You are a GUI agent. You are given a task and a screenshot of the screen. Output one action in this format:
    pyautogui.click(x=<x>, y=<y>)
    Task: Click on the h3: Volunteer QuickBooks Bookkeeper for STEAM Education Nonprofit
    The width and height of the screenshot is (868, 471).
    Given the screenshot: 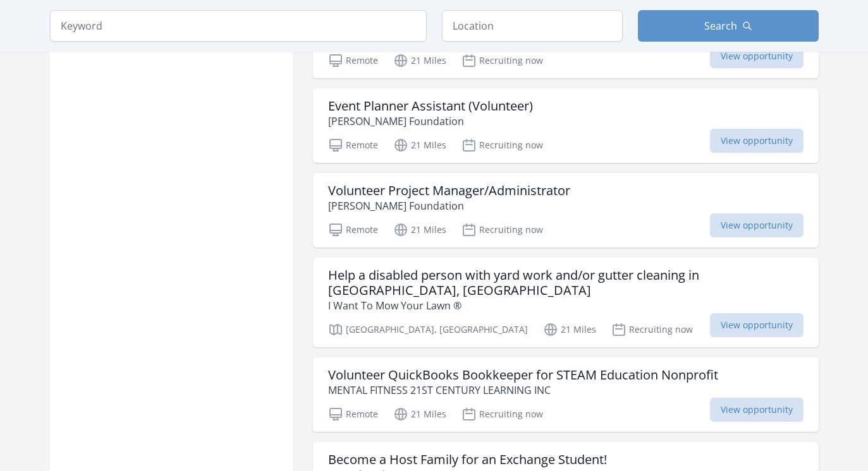 What is the action you would take?
    pyautogui.click(x=522, y=375)
    